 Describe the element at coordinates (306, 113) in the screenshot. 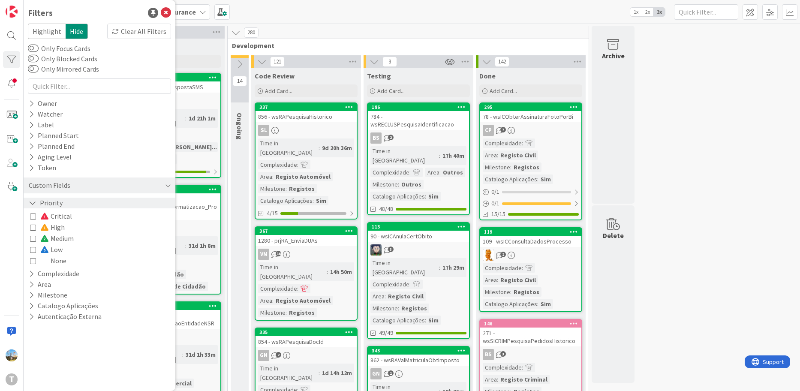

I see `div: 337856 - wsRAPesquisaHistorico` at that location.